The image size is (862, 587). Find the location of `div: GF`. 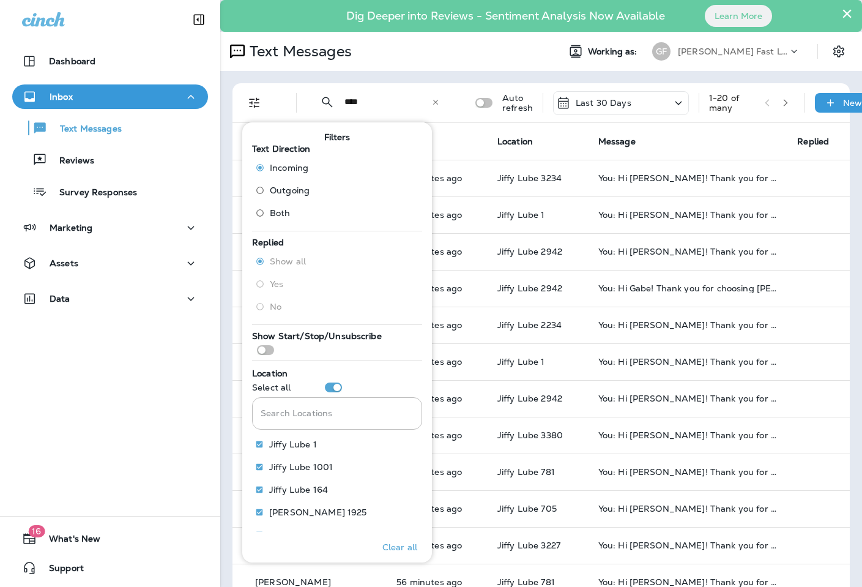

div: GF is located at coordinates (662, 51).